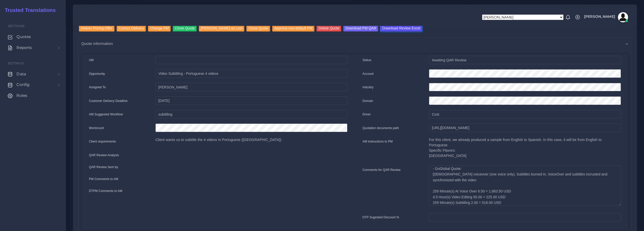  I want to click on a: Config, so click(33, 85).